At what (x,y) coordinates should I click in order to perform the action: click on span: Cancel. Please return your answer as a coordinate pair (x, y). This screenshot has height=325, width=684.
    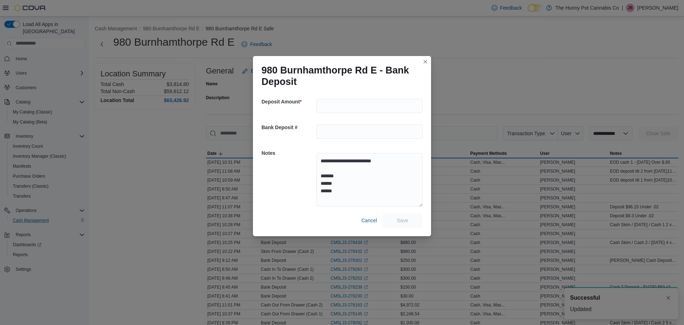
    Looking at the image, I should click on (369, 220).